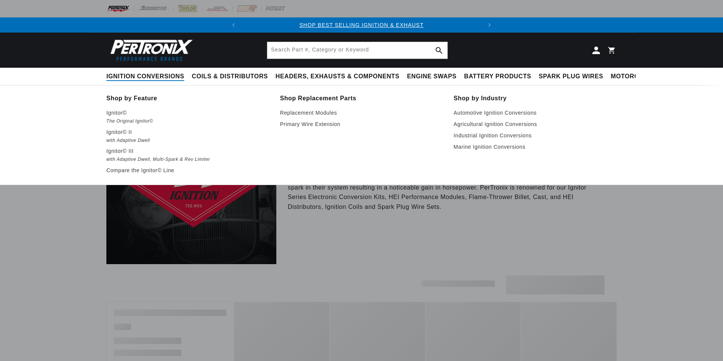  I want to click on span: Engine Swaps, so click(431, 76).